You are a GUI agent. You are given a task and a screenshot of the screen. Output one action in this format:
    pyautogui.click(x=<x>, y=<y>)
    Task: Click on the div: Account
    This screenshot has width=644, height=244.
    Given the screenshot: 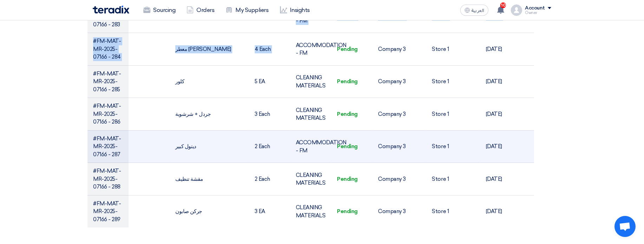 What is the action you would take?
    pyautogui.click(x=534, y=8)
    